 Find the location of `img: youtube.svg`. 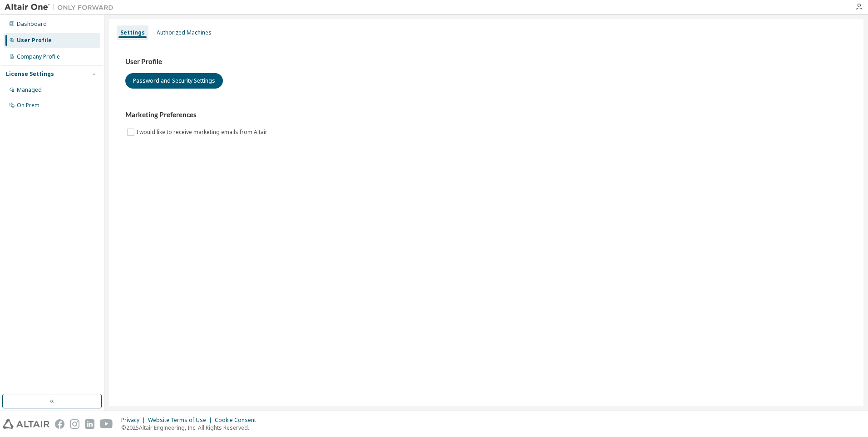

img: youtube.svg is located at coordinates (106, 424).